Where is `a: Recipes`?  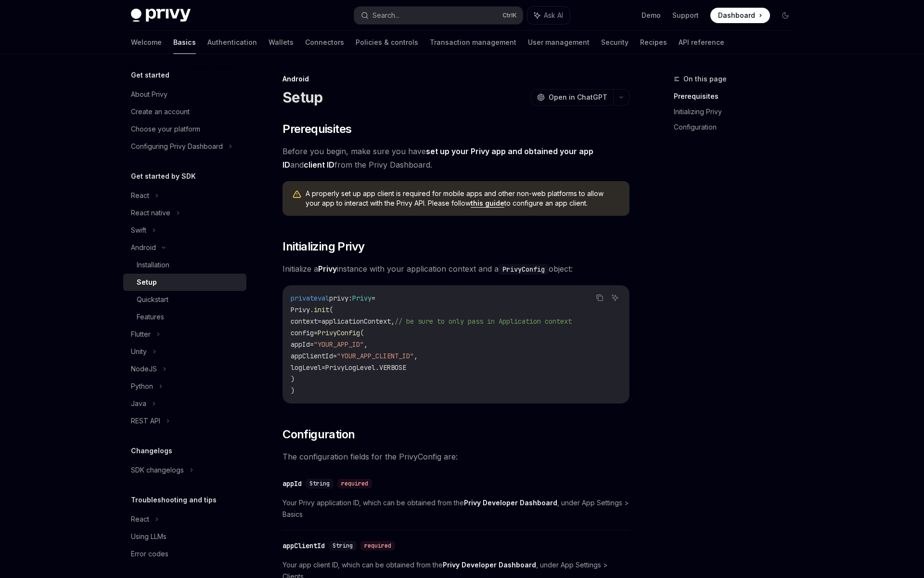
a: Recipes is located at coordinates (654, 43).